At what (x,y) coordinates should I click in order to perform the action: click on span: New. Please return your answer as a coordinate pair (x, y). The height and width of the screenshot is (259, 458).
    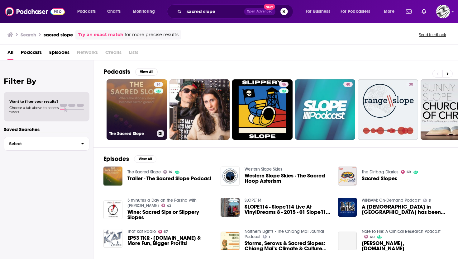
    Looking at the image, I should click on (270, 7).